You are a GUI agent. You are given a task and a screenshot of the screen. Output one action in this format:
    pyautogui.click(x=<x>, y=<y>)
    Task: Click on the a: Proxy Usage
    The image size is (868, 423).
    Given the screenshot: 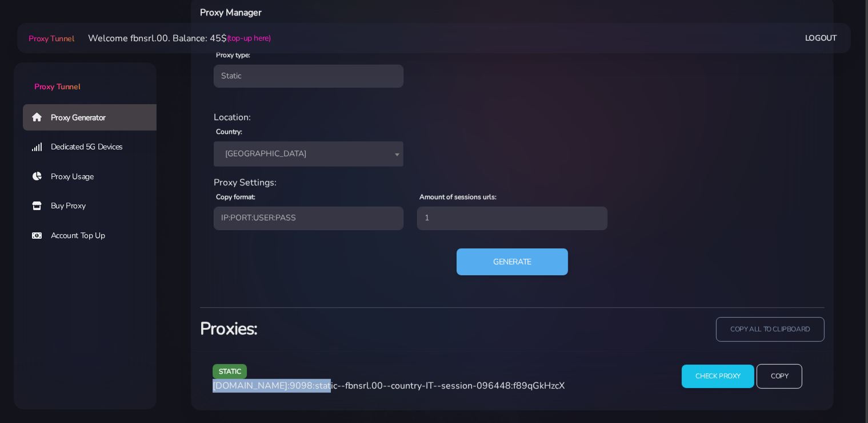 What is the action you would take?
    pyautogui.click(x=94, y=177)
    